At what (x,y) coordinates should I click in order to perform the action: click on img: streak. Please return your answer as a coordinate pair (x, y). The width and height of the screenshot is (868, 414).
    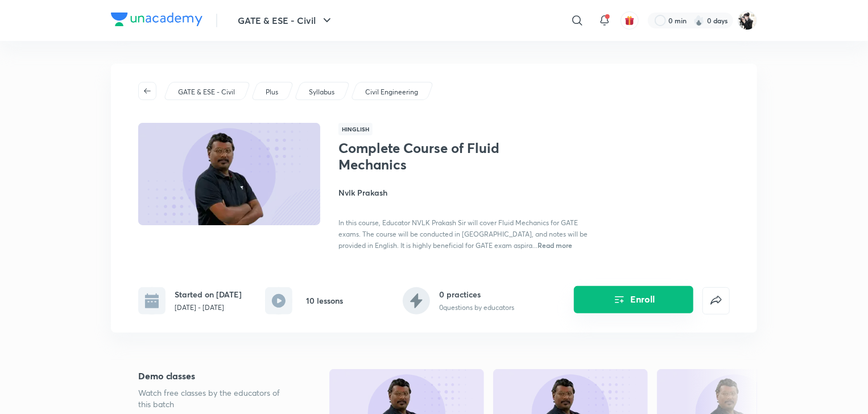
    Looking at the image, I should click on (699, 20).